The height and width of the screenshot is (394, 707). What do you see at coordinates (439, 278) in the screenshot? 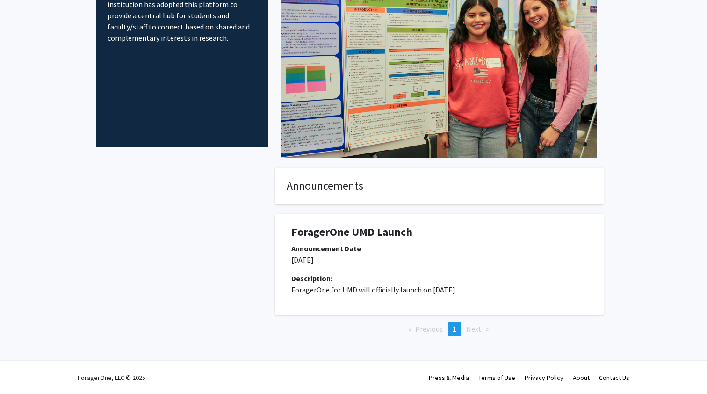
I see `div: Description:` at bounding box center [439, 278].